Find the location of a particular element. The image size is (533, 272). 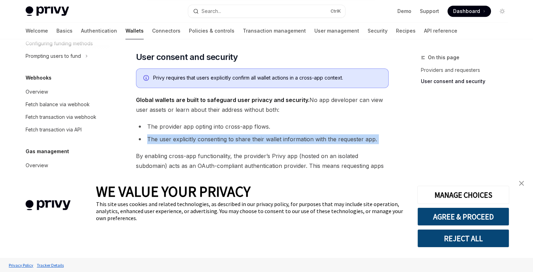

li: The provider app opting into cross-app flows. is located at coordinates (262, 126).